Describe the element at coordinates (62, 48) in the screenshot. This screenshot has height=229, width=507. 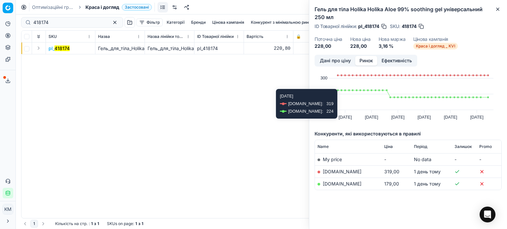
I see `mark: 418174` at that location.